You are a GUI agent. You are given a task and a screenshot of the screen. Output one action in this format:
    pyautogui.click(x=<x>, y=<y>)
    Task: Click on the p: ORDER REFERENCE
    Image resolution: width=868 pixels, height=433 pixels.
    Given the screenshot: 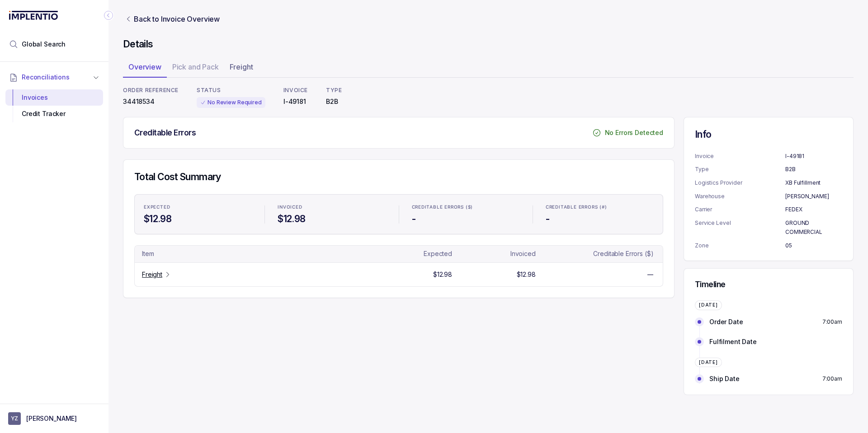 What is the action you would take?
    pyautogui.click(x=150, y=90)
    